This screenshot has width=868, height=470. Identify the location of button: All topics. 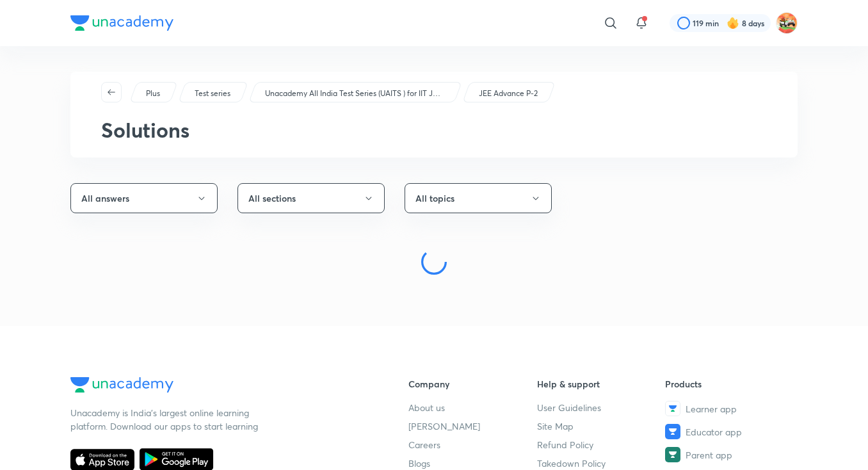
(478, 197).